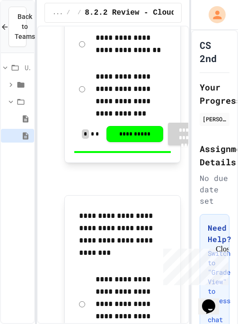 The width and height of the screenshot is (238, 324). What do you see at coordinates (215, 155) in the screenshot?
I see `h2: Assignment Details` at bounding box center [215, 155].